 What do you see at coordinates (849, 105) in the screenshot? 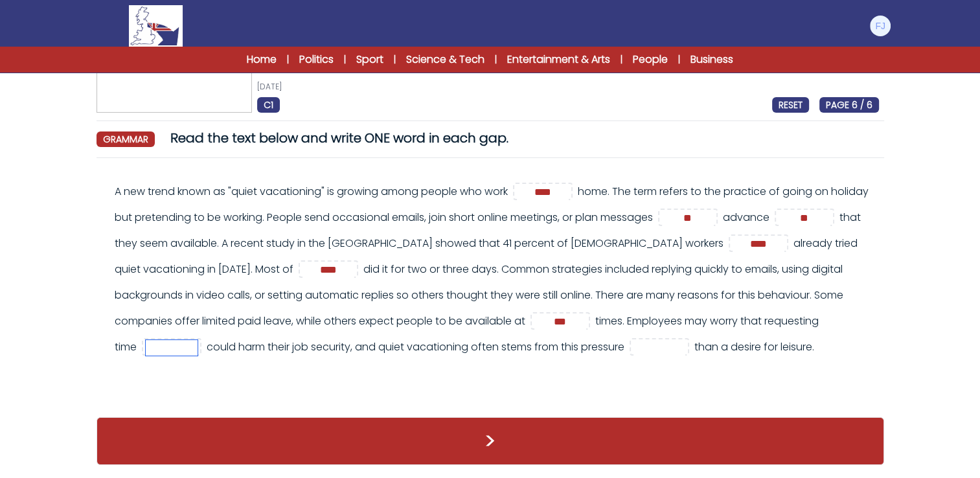
I see `span: PAGE 6 / 6` at bounding box center [849, 105].